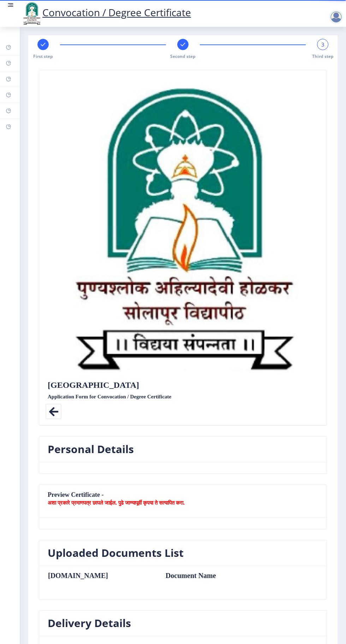 This screenshot has width=346, height=644. What do you see at coordinates (89, 623) in the screenshot?
I see `h3: Delivery Details` at bounding box center [89, 623].